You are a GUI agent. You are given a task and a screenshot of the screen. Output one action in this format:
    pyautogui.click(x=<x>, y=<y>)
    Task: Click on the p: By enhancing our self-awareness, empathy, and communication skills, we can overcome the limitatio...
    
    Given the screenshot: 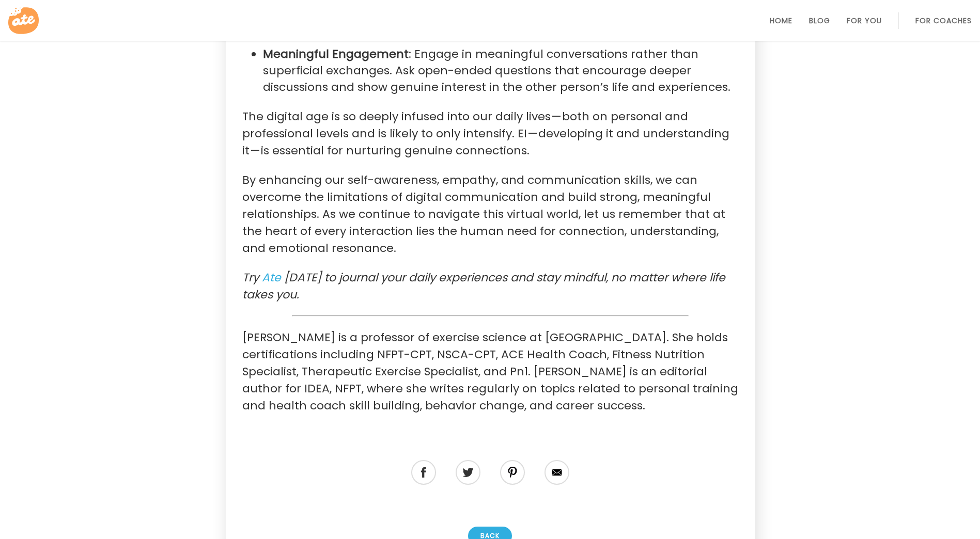 What is the action you would take?
    pyautogui.click(x=490, y=214)
    